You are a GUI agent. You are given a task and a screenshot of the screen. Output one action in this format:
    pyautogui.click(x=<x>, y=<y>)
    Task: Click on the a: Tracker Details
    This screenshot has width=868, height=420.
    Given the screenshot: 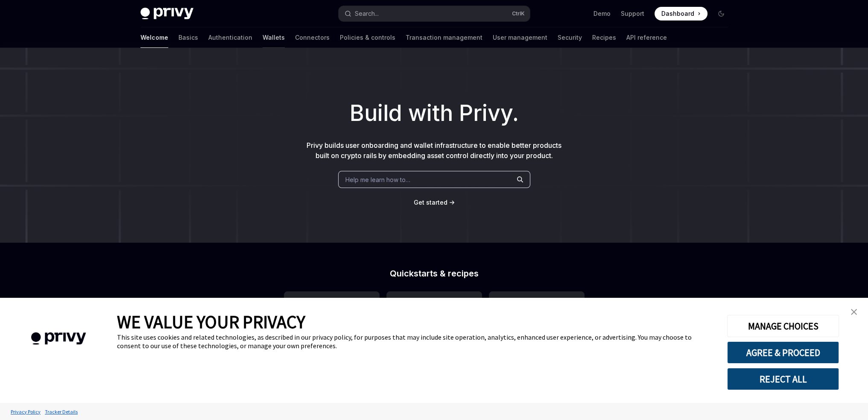 What is the action you would take?
    pyautogui.click(x=61, y=411)
    